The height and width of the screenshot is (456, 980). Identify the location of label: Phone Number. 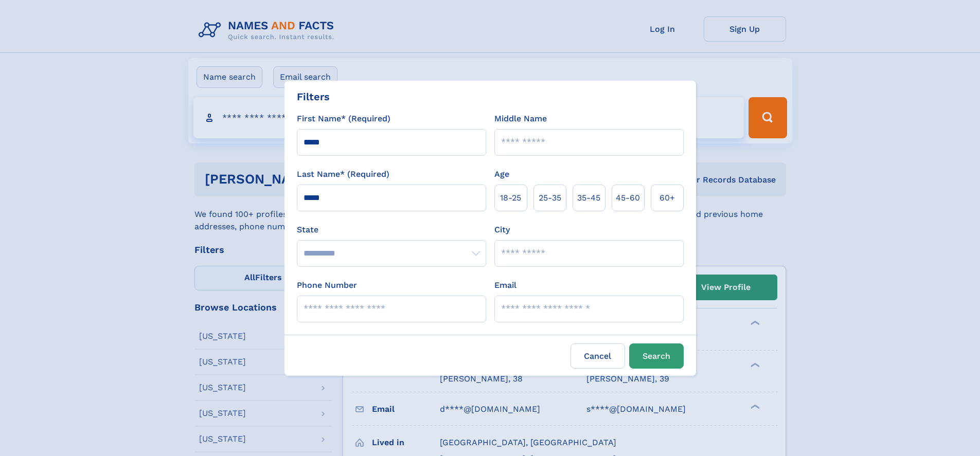
(326, 285).